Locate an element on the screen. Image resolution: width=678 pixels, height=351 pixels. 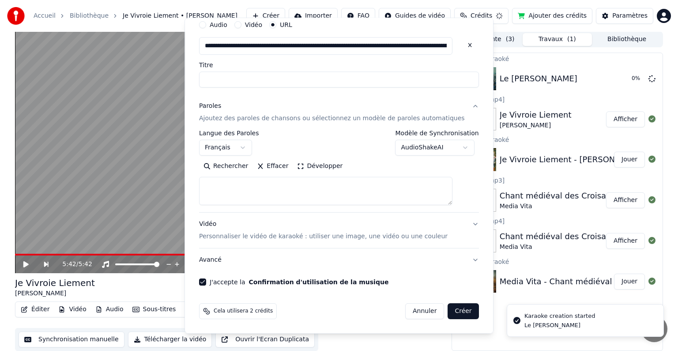
button: VidéoPersonnaliser le vidéo de karaoké : utiliser une image, une vidéo ou une couleur is located at coordinates (339, 230).